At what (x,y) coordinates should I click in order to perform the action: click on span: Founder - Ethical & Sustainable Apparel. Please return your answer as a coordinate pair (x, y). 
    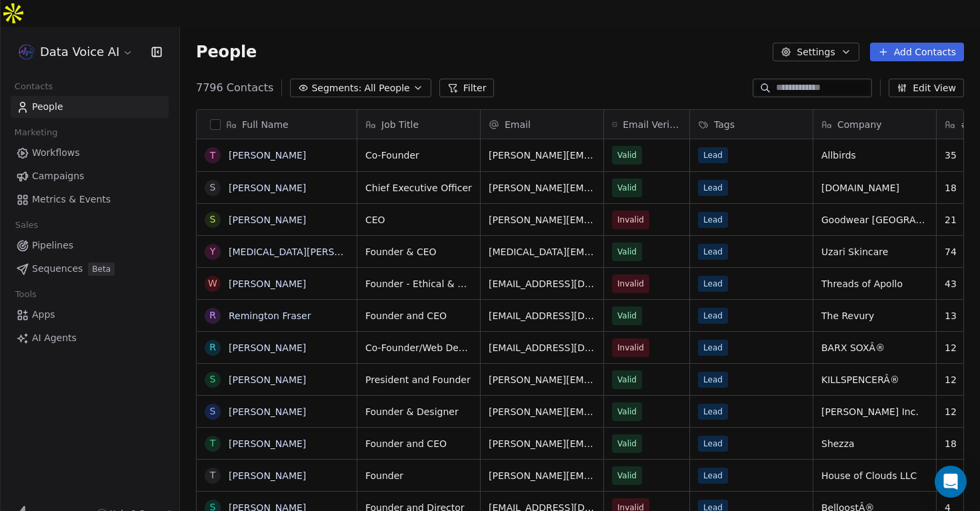
    Looking at the image, I should click on (419, 284).